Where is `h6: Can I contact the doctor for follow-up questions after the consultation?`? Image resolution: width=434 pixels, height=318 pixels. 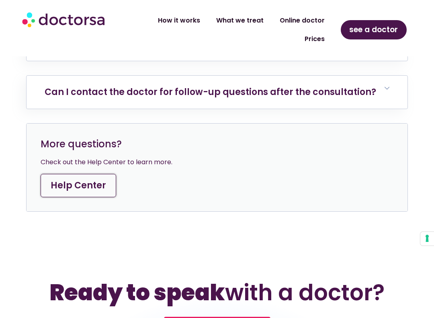 h6: Can I contact the doctor for follow-up questions after the consultation? is located at coordinates (217, 92).